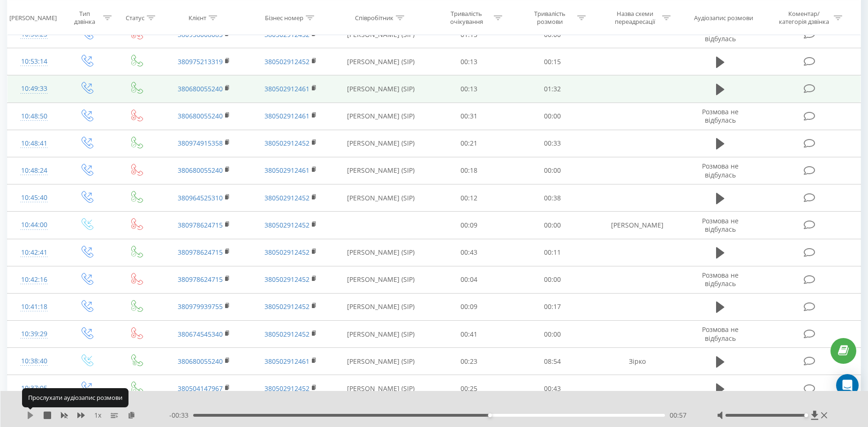  I want to click on div: Прослухати аудіозапис розмови, so click(75, 398).